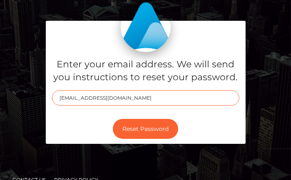 This screenshot has width=291, height=180. I want to click on h5: Enter your email address. We will send you instructions to reset your password., so click(146, 71).